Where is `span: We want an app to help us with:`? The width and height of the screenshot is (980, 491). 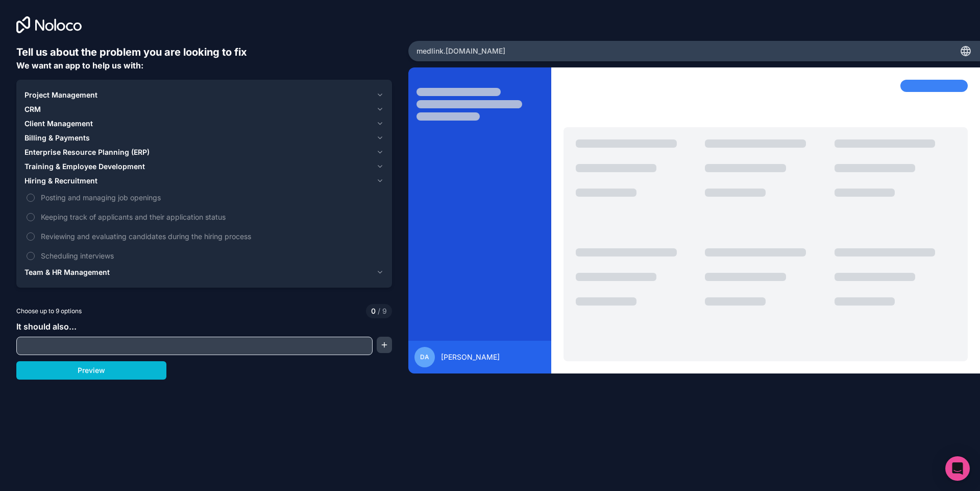 span: We want an app to help us with: is located at coordinates (80, 65).